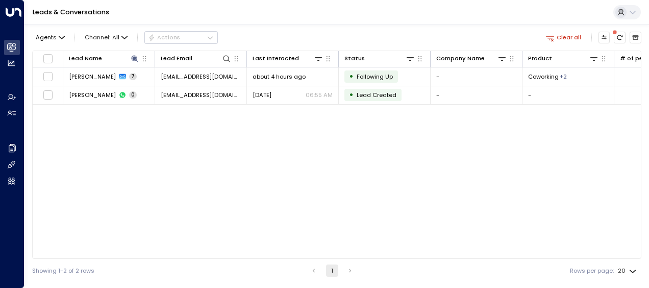  Describe the element at coordinates (619, 37) in the screenshot. I see `span: There are new threads available. Refresh the grid to view the latest updates.` at that location.